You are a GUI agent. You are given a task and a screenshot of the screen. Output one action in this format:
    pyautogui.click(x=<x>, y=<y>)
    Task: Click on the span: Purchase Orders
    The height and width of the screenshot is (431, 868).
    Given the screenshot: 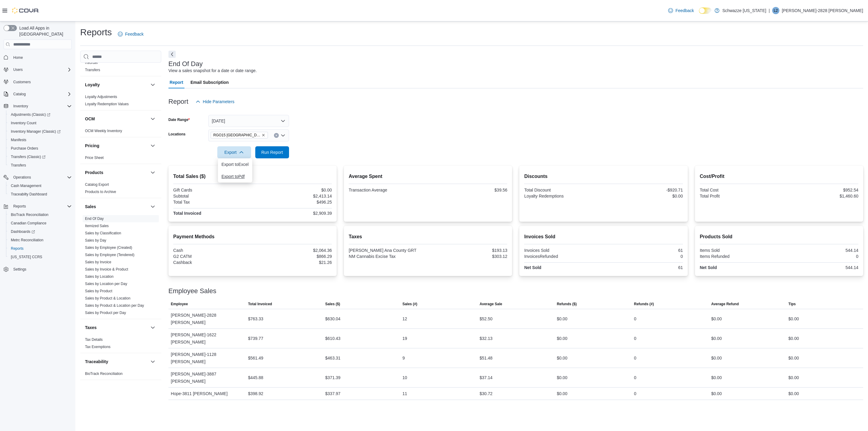 What is the action you would take?
    pyautogui.click(x=25, y=148)
    